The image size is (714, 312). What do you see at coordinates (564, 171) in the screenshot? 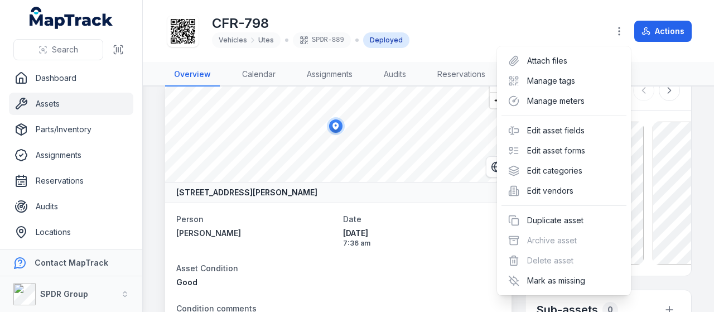
I see `div: Edit categories` at bounding box center [564, 171].